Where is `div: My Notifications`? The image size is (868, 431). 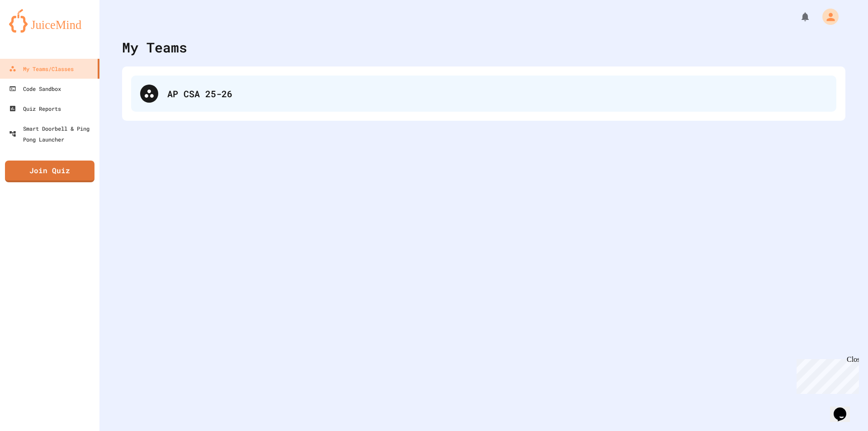 div: My Notifications is located at coordinates (798, 17).